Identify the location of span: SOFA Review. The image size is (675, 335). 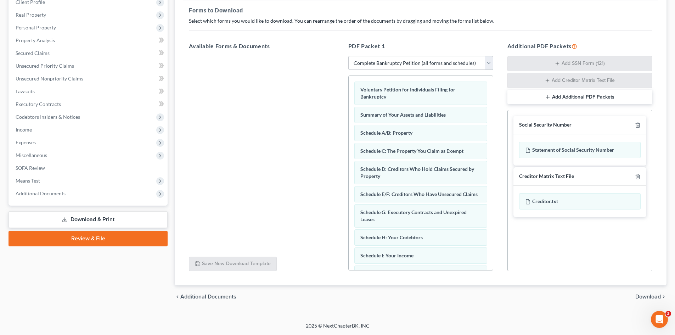
(30, 168).